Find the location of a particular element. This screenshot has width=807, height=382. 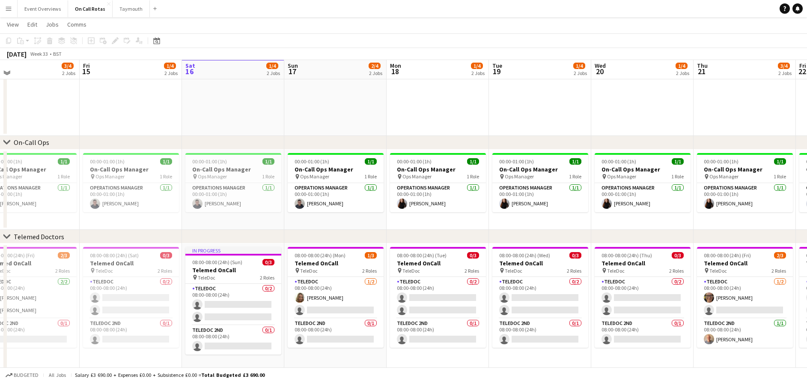

button: On Call Rotas is located at coordinates (90, 9).